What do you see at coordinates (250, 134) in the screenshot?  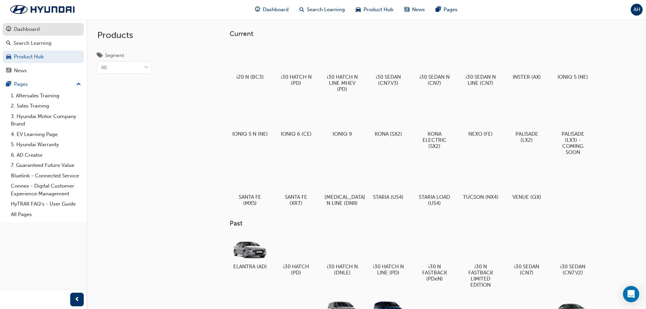 I see `h5: IONIQ 5 N (NE)` at bounding box center [250, 134].